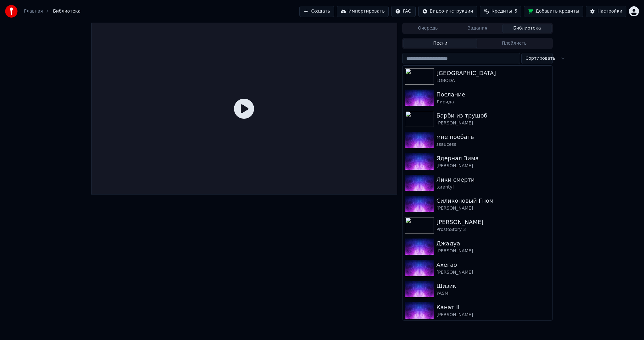 Image resolution: width=644 pixels, height=340 pixels. Describe the element at coordinates (493, 244) in the screenshot. I see `div: Джадуа` at that location.